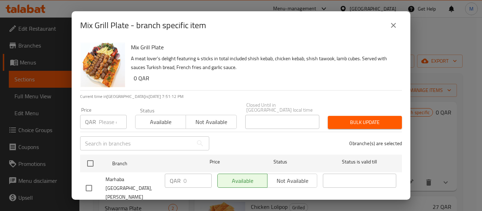 The image size is (482, 211). Describe the element at coordinates (103, 65) in the screenshot. I see `img: Mix Grill Plate` at that location.